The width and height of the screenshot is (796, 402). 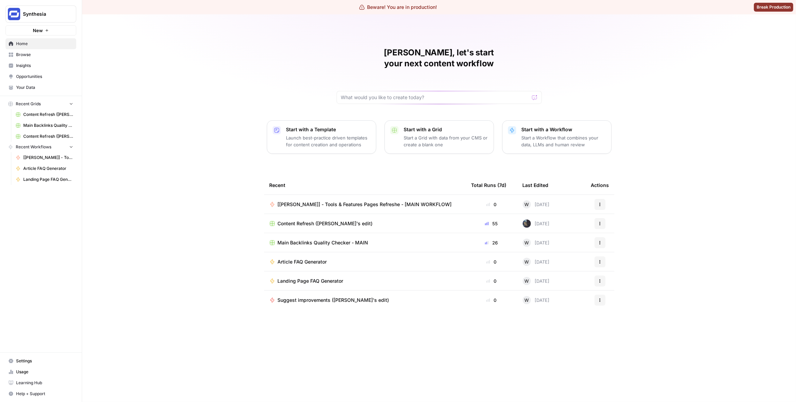 What do you see at coordinates (43, 14) in the screenshot?
I see `span: Synthesia` at bounding box center [43, 14].